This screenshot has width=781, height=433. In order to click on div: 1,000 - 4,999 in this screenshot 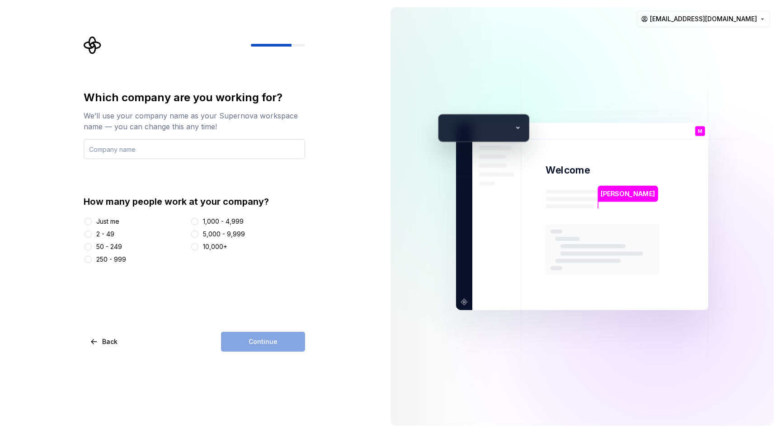, I will do `click(223, 221)`.